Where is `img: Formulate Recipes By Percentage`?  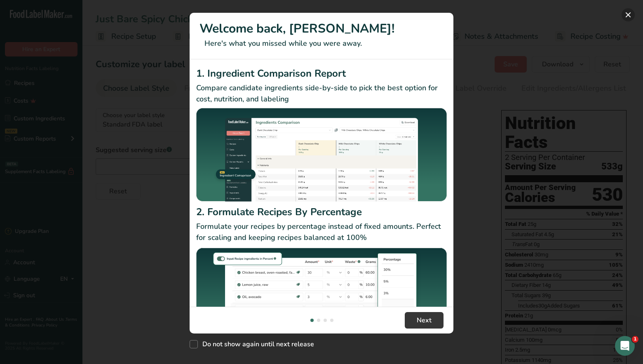
img: Formulate Recipes By Percentage is located at coordinates (322, 296).